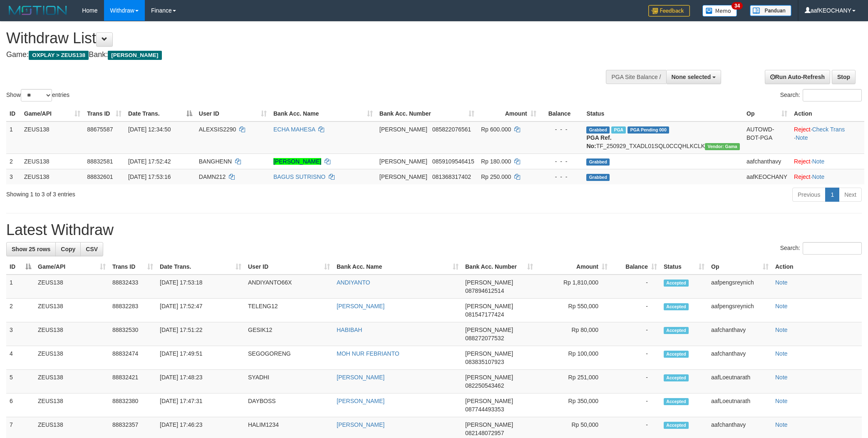 The height and width of the screenshot is (438, 868). I want to click on a: Next, so click(850, 194).